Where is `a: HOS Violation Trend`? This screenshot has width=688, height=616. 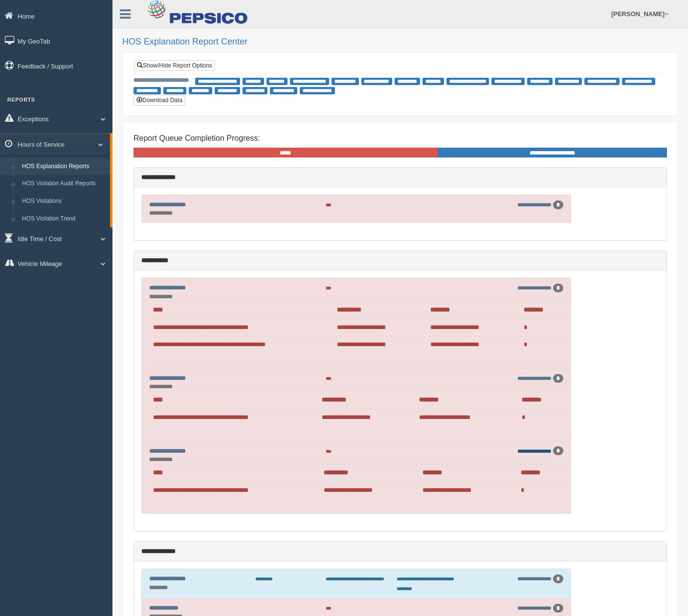
a: HOS Violation Trend is located at coordinates (63, 219).